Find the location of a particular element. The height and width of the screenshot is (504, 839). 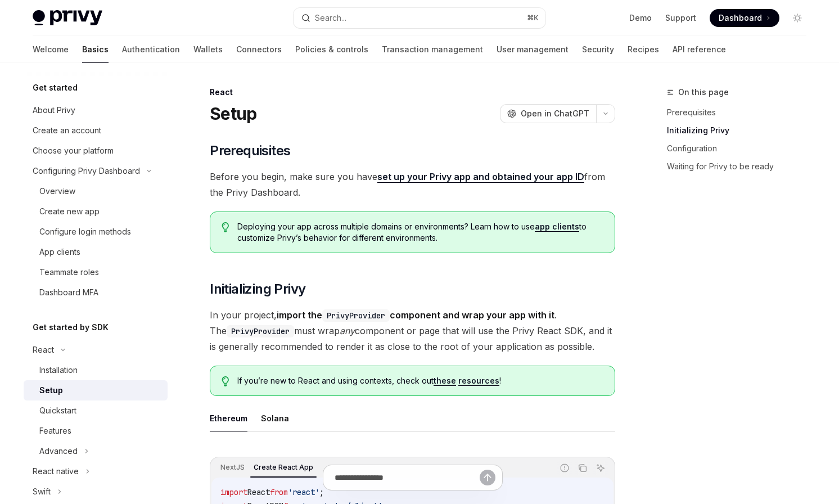

span: Deploying your app across multiple domains or environments? Learn how to use to customize Privy’s... is located at coordinates (420, 233).